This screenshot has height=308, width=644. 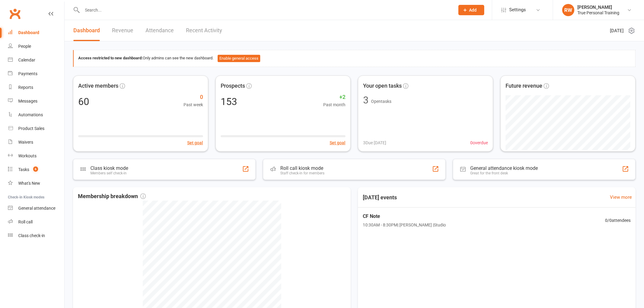 I want to click on span: Active members, so click(x=98, y=86).